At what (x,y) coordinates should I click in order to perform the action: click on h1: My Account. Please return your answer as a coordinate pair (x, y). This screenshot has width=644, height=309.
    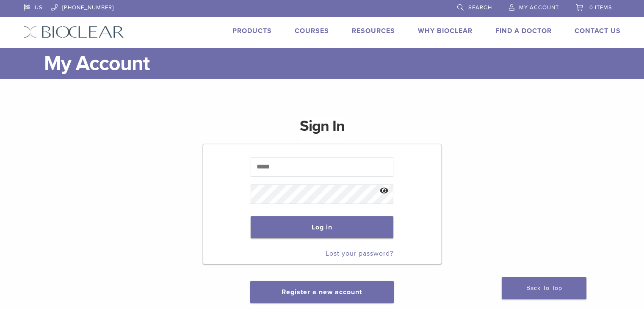
    Looking at the image, I should click on (332, 63).